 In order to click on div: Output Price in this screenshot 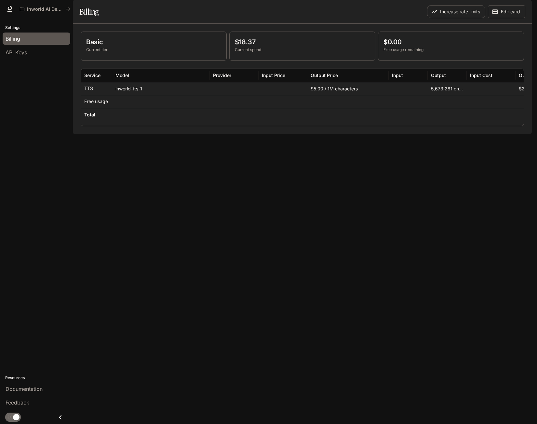, I will do `click(324, 75)`.